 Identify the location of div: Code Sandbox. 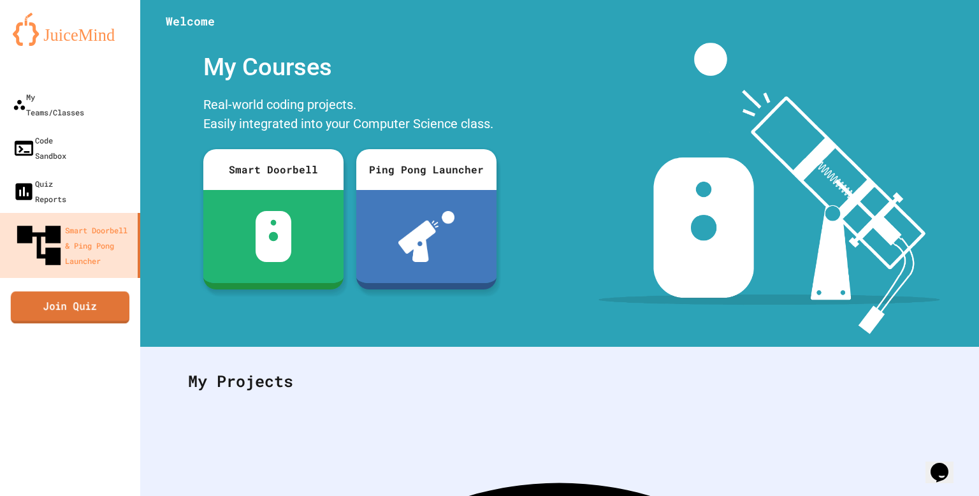
(40, 148).